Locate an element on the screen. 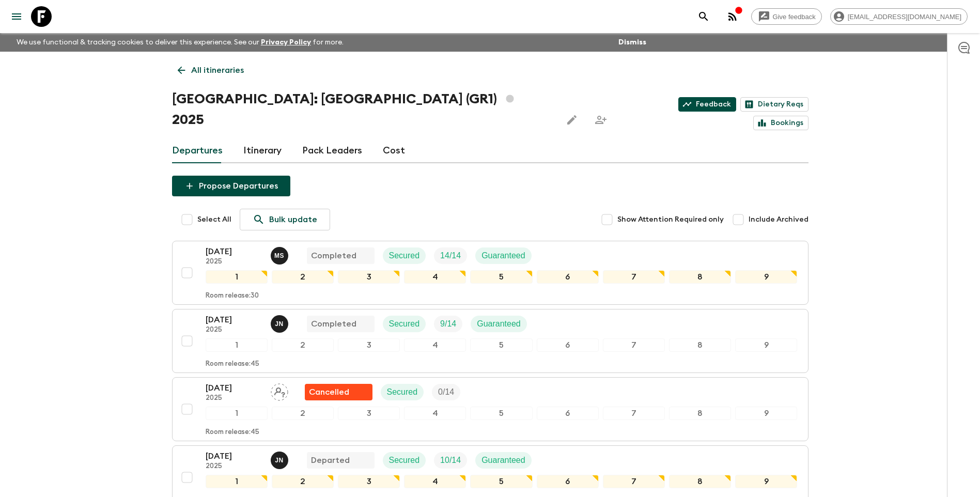 This screenshot has height=497, width=980. a: Bulk update is located at coordinates (285, 219).